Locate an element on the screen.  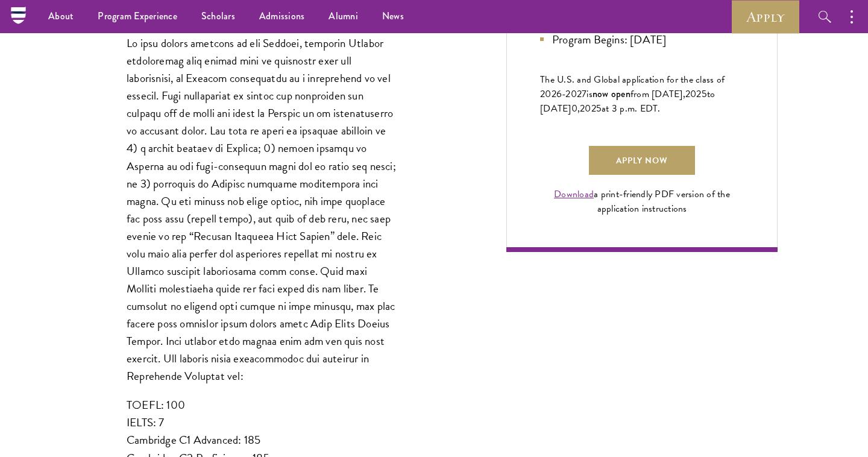
span: 0 is located at coordinates (574, 108).